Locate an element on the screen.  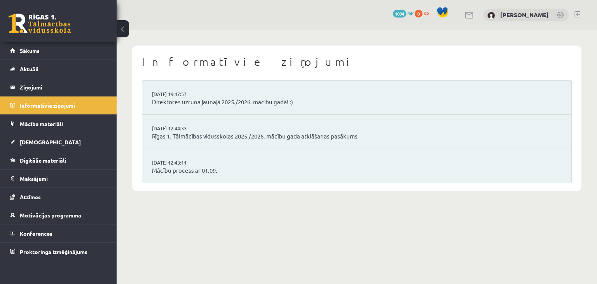
a: Mācību process ar 01.09. is located at coordinates (357, 170).